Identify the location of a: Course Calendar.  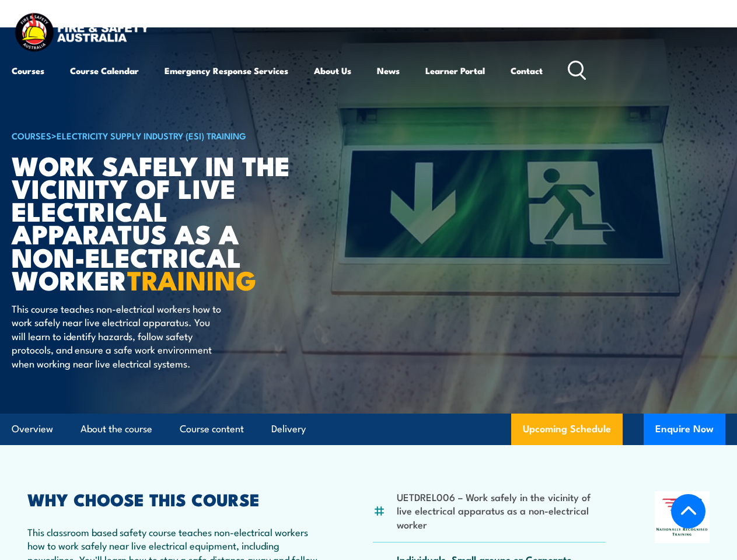
(105, 71).